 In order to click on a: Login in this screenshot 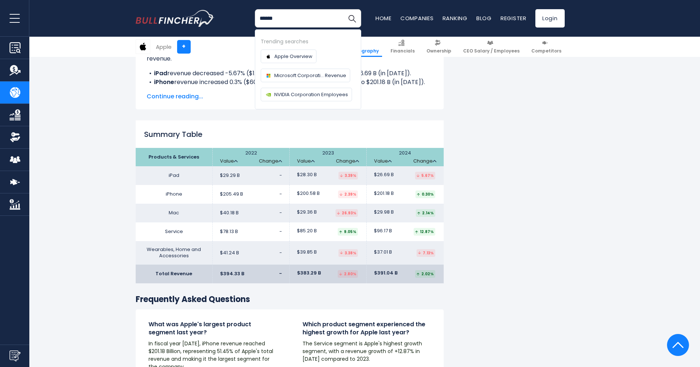, I will do `click(550, 18)`.